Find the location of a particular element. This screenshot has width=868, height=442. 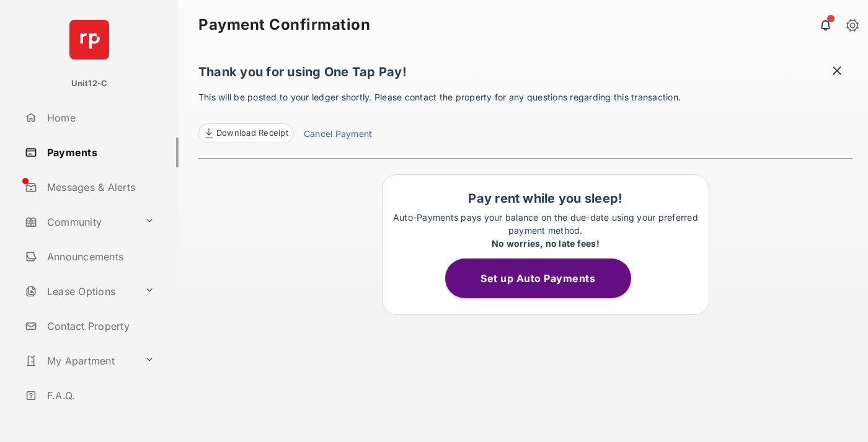

a: Lease Options is located at coordinates (79, 292).